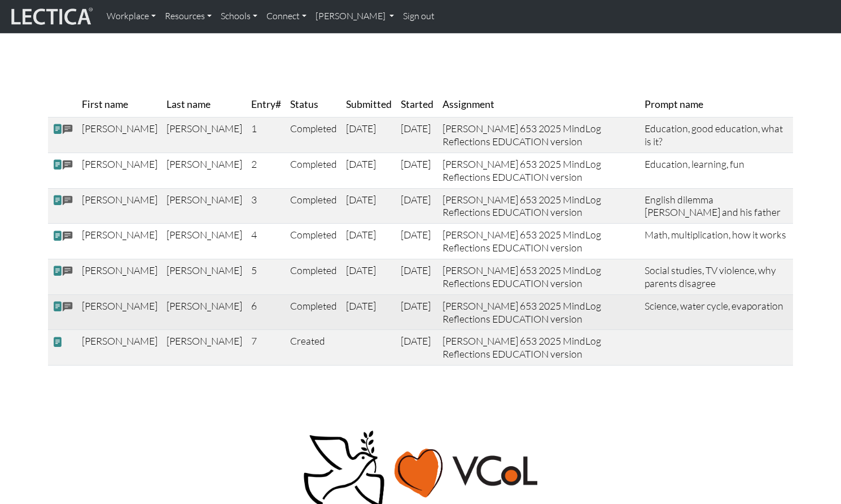 This screenshot has width=841, height=504. I want to click on td: Created, so click(314, 348).